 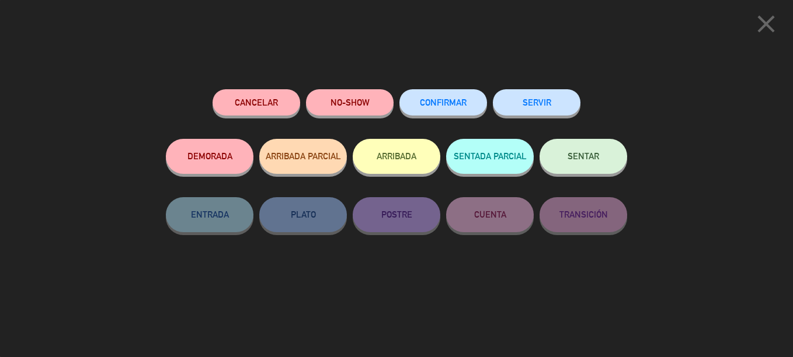 I want to click on span: ARRIBADA PARCIAL, so click(x=303, y=156).